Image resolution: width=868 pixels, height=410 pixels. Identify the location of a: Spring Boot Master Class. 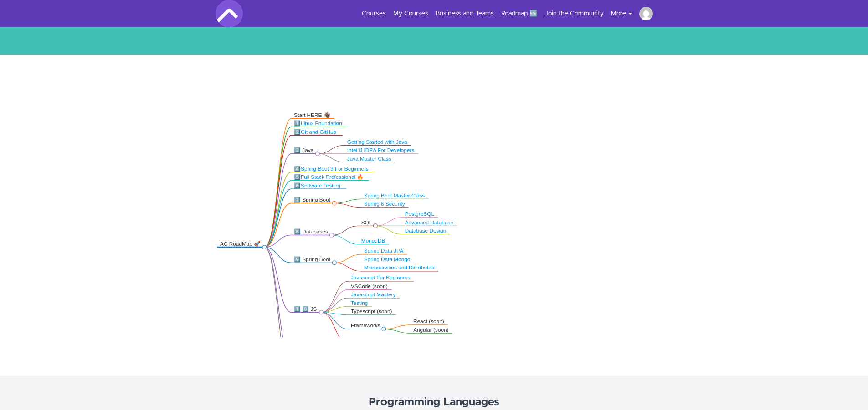
(394, 195).